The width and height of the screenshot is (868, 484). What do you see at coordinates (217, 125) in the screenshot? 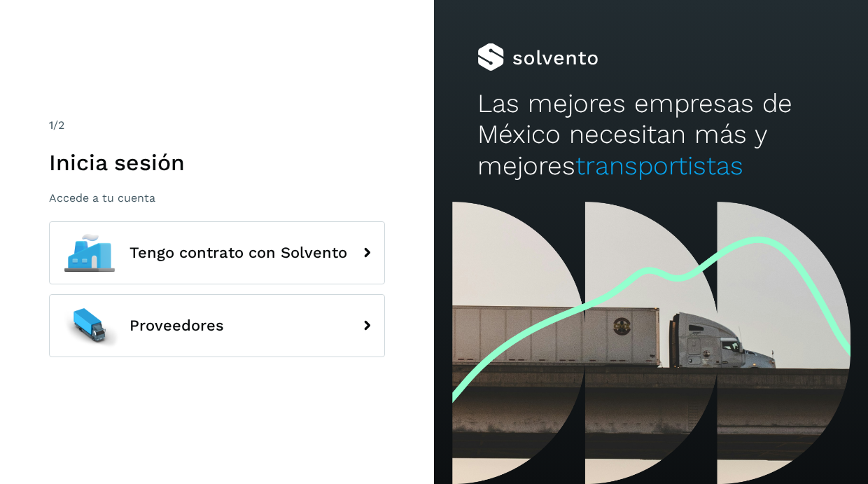
I see `div: /2` at bounding box center [217, 125].